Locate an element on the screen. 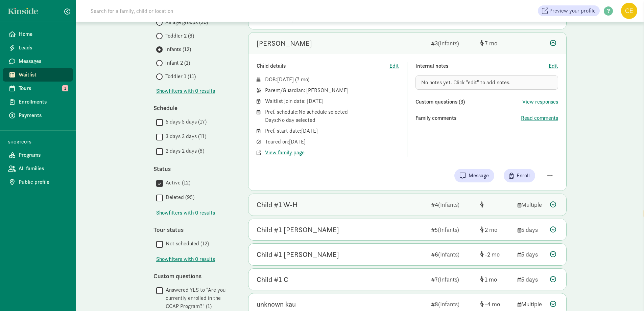  button: Enroll is located at coordinates (519, 176).